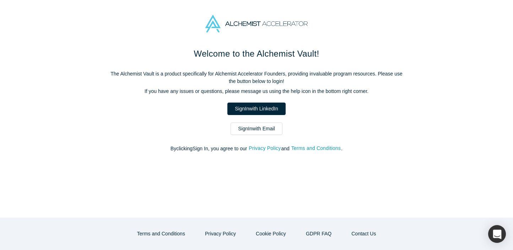  Describe the element at coordinates (319, 233) in the screenshot. I see `a: GDPR FAQ` at that location.